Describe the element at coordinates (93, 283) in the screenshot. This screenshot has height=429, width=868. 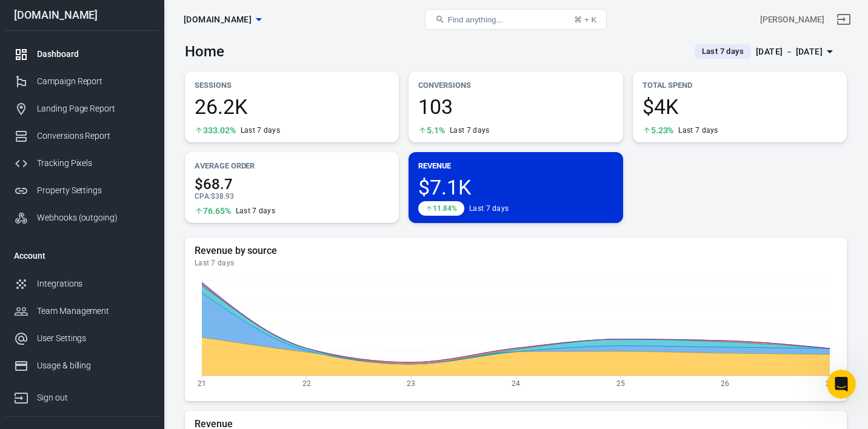
I see `div: Integrations` at that location.